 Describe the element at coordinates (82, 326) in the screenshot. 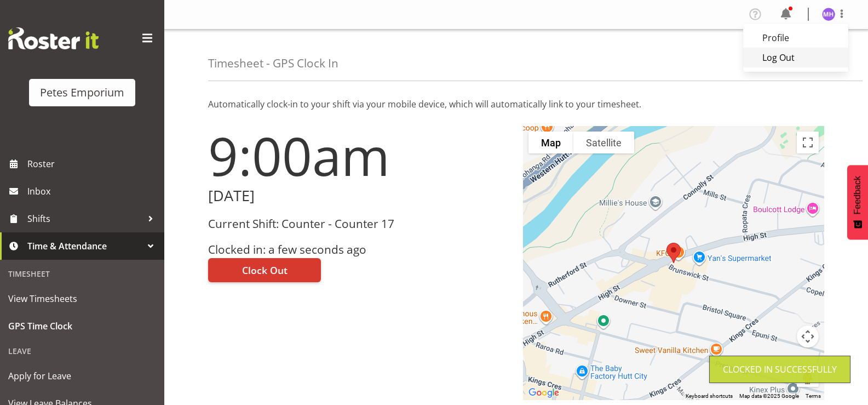

I see `span: GPS Time Clock` at that location.